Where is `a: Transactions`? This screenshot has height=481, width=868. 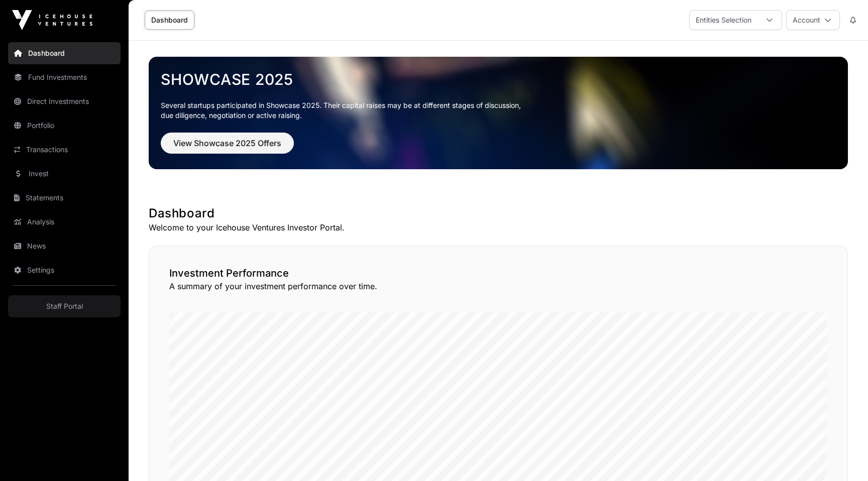 a: Transactions is located at coordinates (64, 150).